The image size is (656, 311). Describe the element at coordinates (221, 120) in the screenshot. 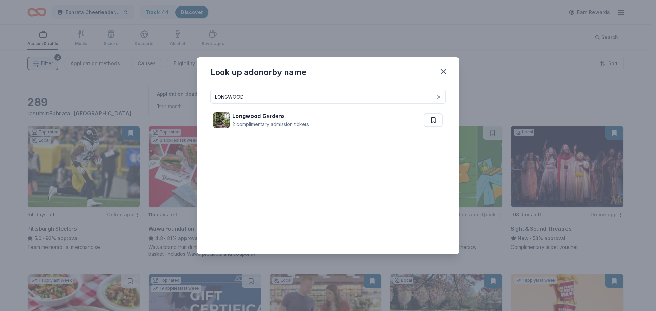

I see `img: Image for Longwood Gardens` at that location.